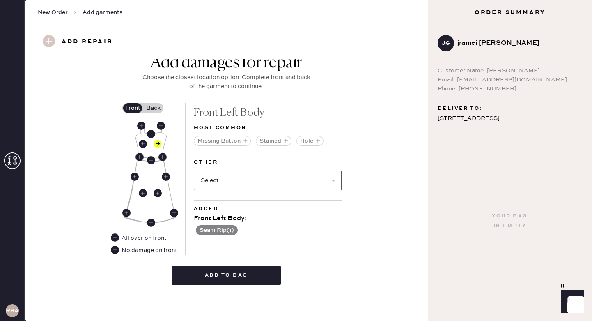 This screenshot has width=592, height=321. What do you see at coordinates (310, 141) in the screenshot?
I see `button: Hole` at bounding box center [310, 141].